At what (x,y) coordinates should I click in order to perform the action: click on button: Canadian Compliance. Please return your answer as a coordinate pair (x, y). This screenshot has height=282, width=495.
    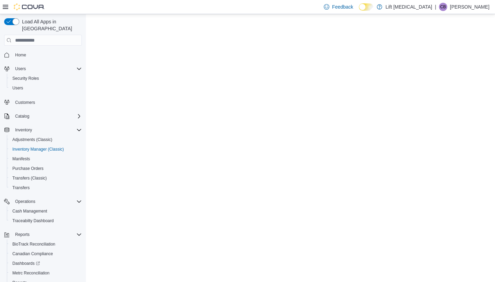
    Looking at the image, I should click on (46, 254).